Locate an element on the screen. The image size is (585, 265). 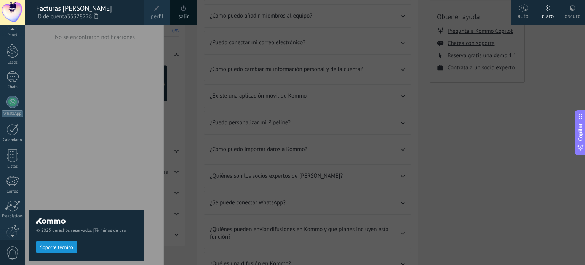
span: © 2025 derechos reservados | is located at coordinates (86, 230).